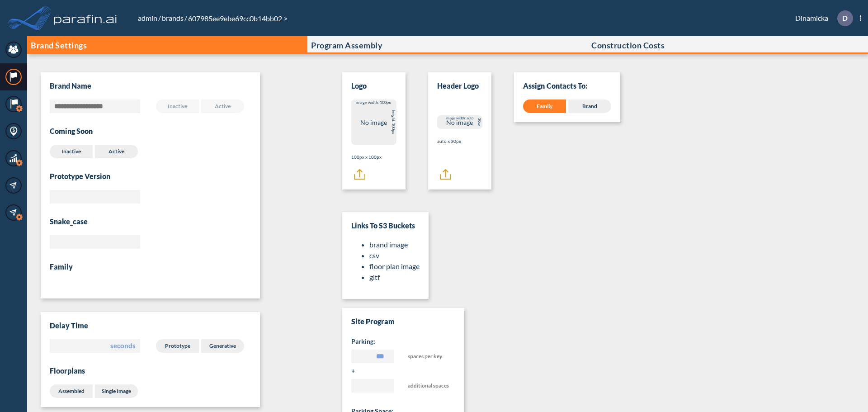 The height and width of the screenshot is (412, 868). What do you see at coordinates (388, 244) in the screenshot?
I see `a: brand image` at bounding box center [388, 244].